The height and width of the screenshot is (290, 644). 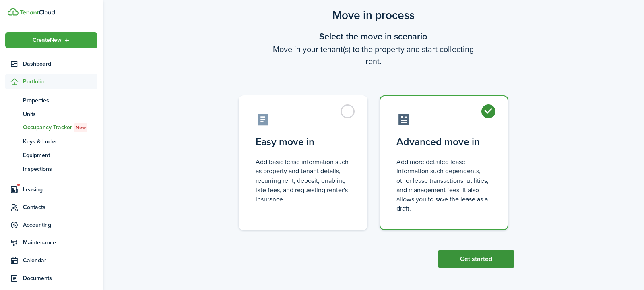 What do you see at coordinates (60, 225) in the screenshot?
I see `span: Accounting` at bounding box center [60, 225].